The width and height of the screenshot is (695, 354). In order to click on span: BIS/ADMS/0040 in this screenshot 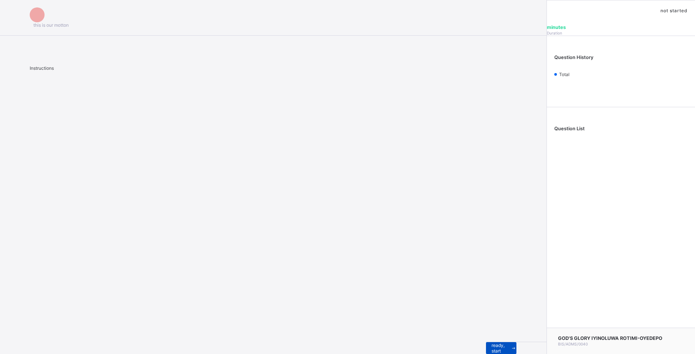, I will do `click(573, 344)`.